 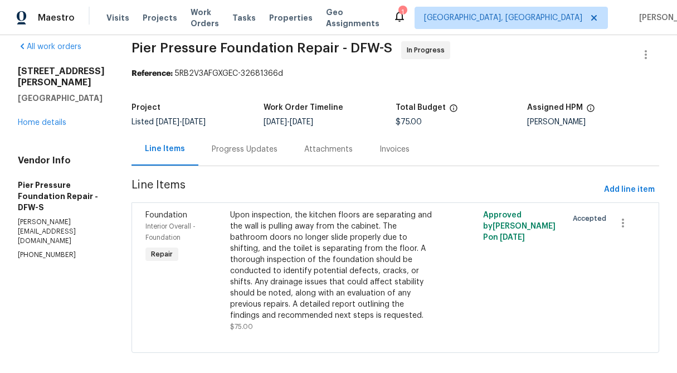 I want to click on span: The total cost of line items that have been proposed by Opendoor. This sum includes line items th..., so click(x=454, y=111).